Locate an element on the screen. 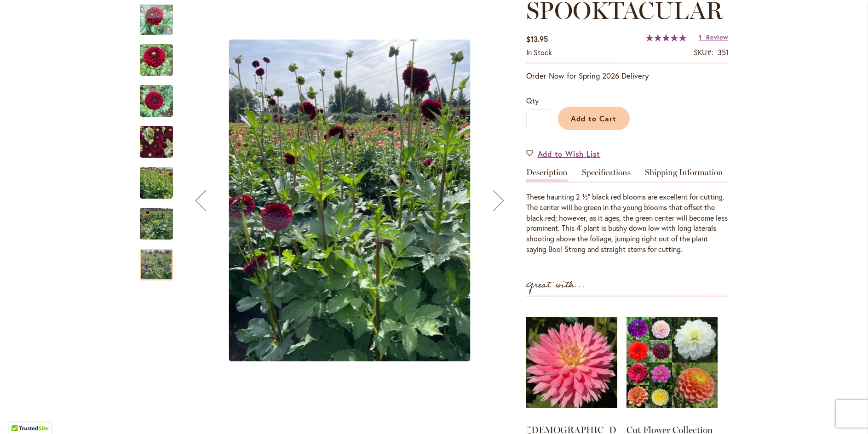 The image size is (868, 434). span: Add to Cart is located at coordinates (593, 118).